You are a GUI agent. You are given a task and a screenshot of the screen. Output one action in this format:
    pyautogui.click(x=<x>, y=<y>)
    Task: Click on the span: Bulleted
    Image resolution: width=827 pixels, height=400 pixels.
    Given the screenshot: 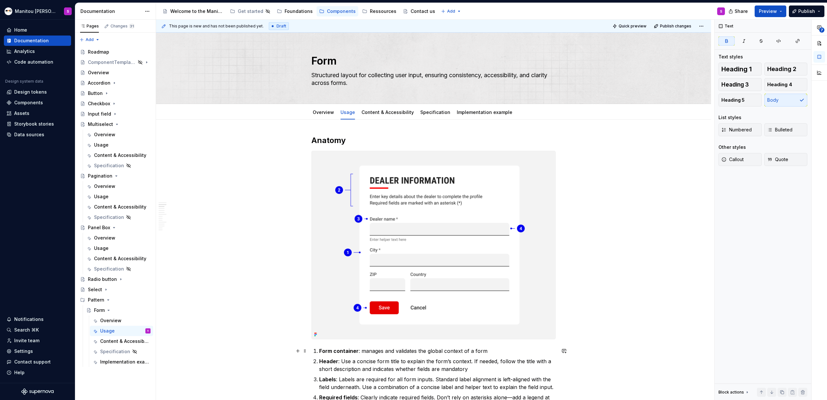 What is the action you would take?
    pyautogui.click(x=780, y=130)
    